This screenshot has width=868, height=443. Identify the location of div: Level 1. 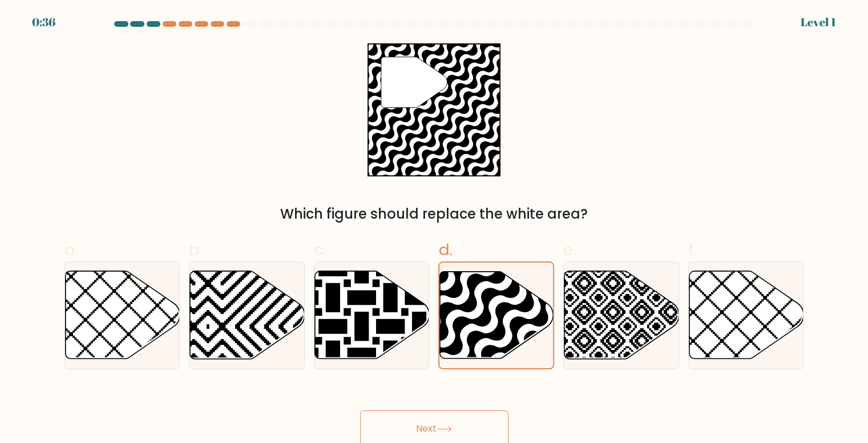
(819, 22).